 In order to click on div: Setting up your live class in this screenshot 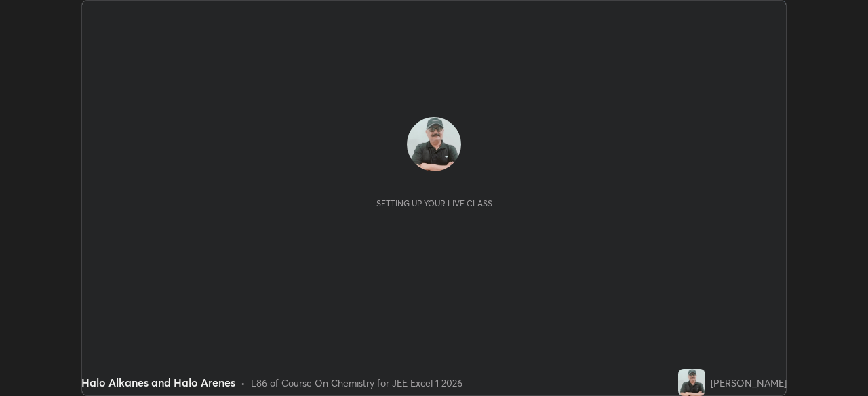, I will do `click(434, 203)`.